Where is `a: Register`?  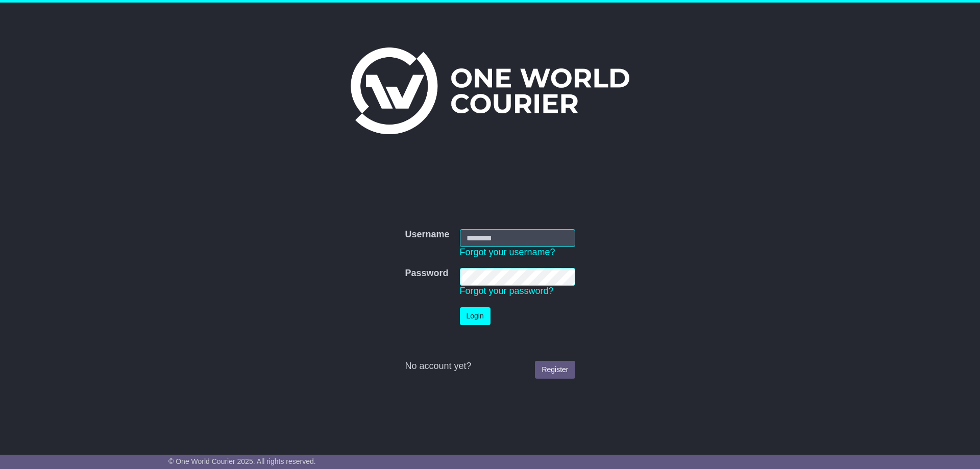 a: Register is located at coordinates (555, 369).